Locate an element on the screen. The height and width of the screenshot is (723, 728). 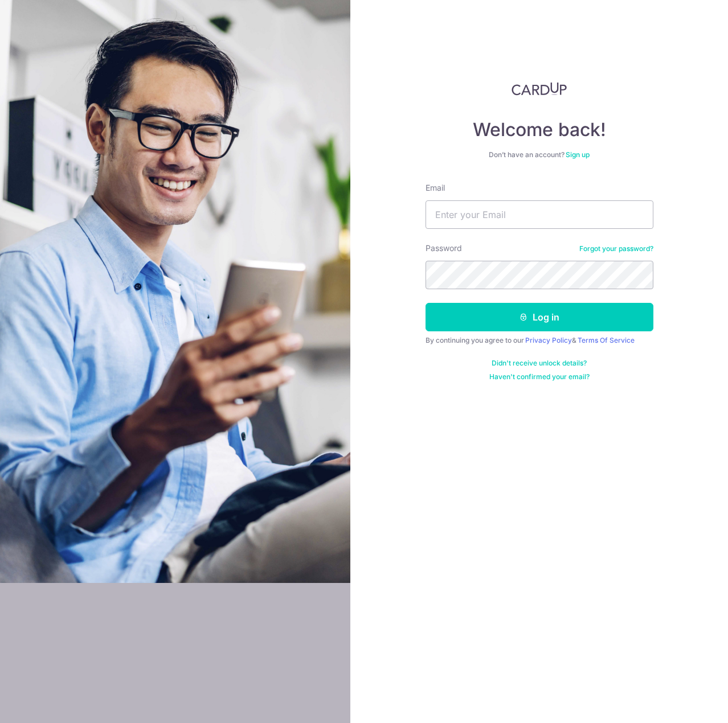
input: Enter your Email is located at coordinates (540, 215).